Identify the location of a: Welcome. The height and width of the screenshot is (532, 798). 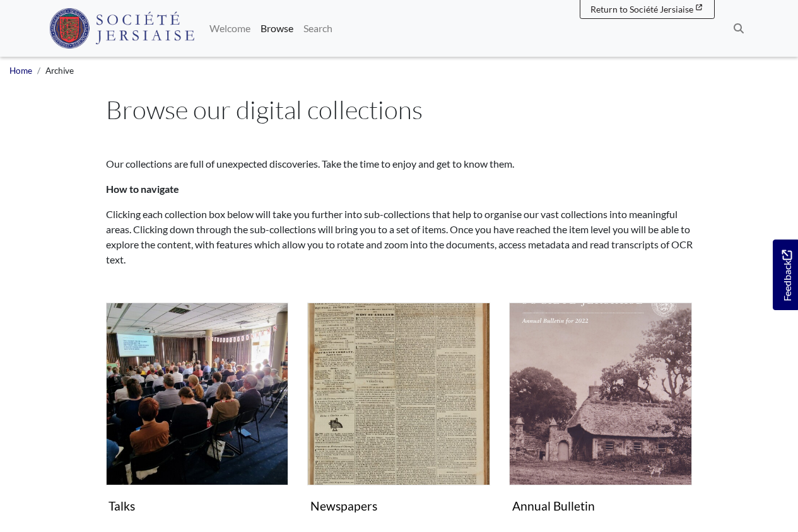
(230, 28).